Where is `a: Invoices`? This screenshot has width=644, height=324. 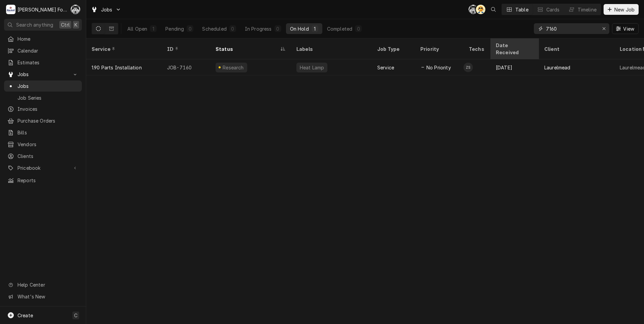 a: Invoices is located at coordinates (43, 109).